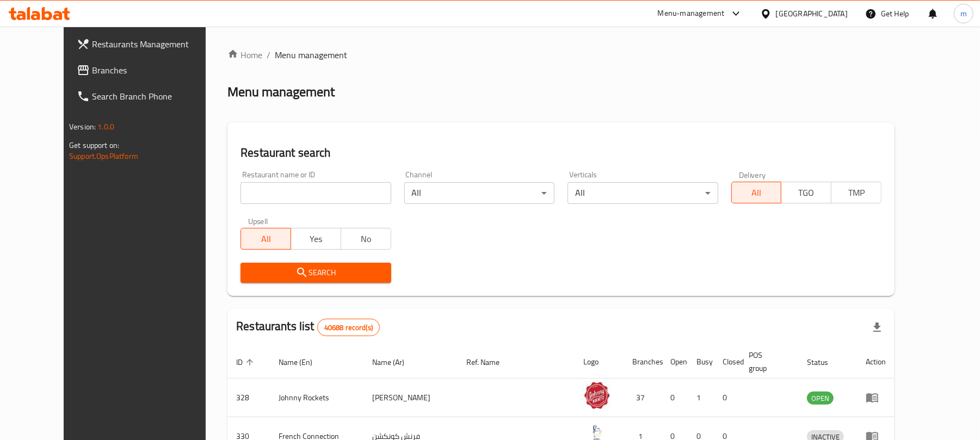 Image resolution: width=980 pixels, height=440 pixels. I want to click on label: Upsell, so click(258, 220).